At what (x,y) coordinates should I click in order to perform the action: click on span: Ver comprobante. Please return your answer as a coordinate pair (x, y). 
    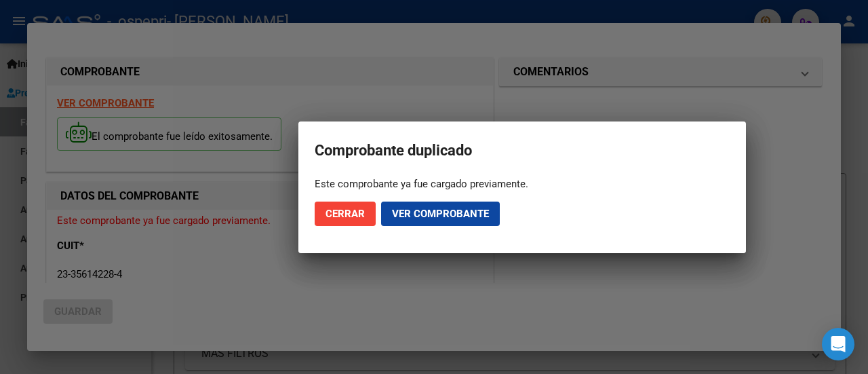
    Looking at the image, I should click on (440, 214).